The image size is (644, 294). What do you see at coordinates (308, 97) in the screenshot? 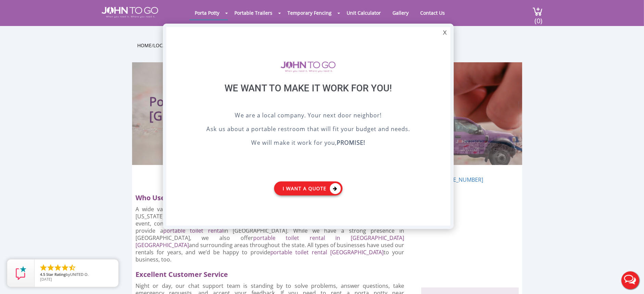
I see `div: We want to make it work for you!` at bounding box center [308, 97].